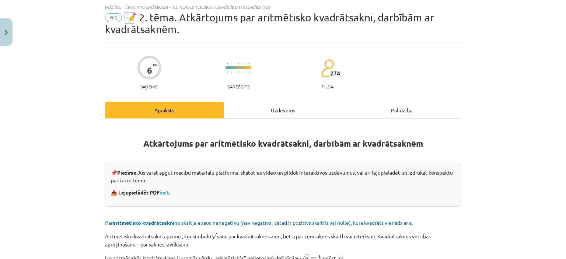 The width and height of the screenshot is (566, 259). What do you see at coordinates (269, 23) in the screenshot?
I see `span: 📝 2. tēma. Atkārtojums par aritmētisko kvadrātsakni, darbībām ar kvadrātsaknēm.` at bounding box center [269, 23].